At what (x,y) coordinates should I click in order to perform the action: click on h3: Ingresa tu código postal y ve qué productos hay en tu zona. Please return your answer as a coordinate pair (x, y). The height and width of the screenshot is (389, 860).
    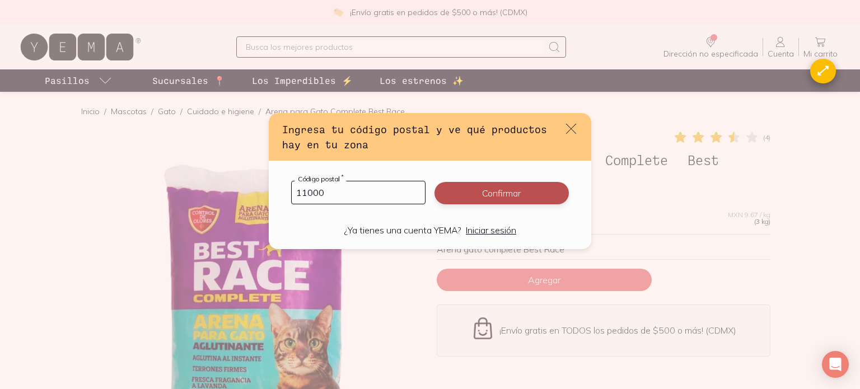
    Looking at the image, I should click on (419, 137).